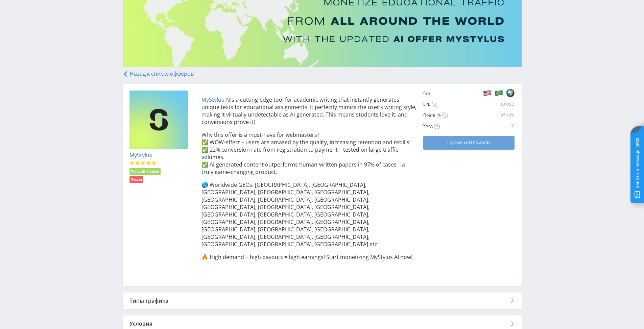 The width and height of the screenshot is (644, 329). Describe the element at coordinates (309, 111) in the screenshot. I see `p: is a cutting-edge tool for academic writing that instantly generates unique texts for educational...` at that location.